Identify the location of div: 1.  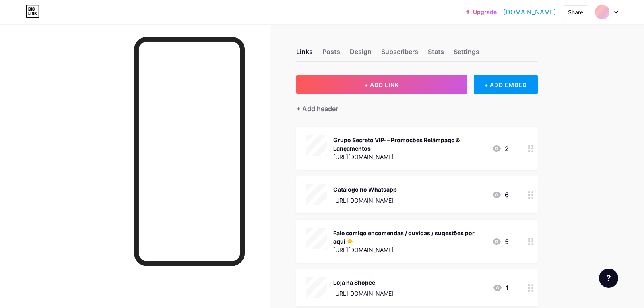
(501, 287).